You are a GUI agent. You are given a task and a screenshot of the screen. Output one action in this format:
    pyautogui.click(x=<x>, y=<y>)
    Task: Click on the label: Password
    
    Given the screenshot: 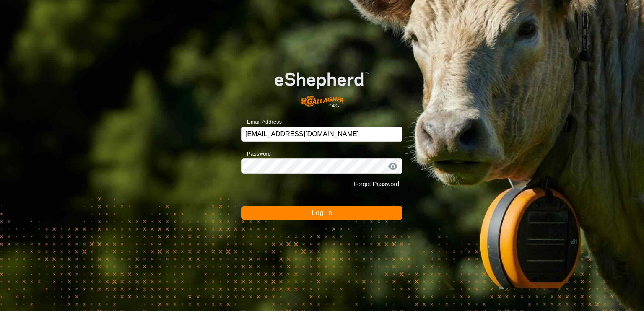 What is the action you would take?
    pyautogui.click(x=256, y=154)
    